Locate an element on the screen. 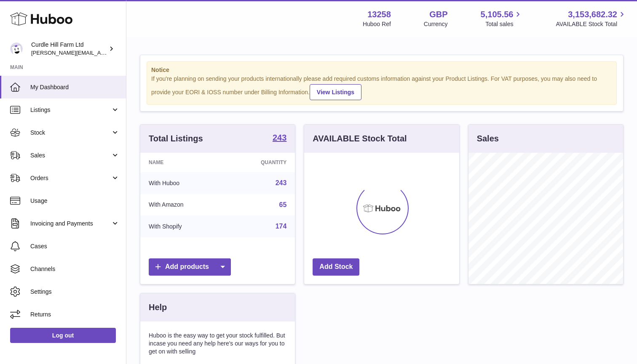  div: If you're planning on sending your products internationally please add required customs informati... is located at coordinates (382, 87).